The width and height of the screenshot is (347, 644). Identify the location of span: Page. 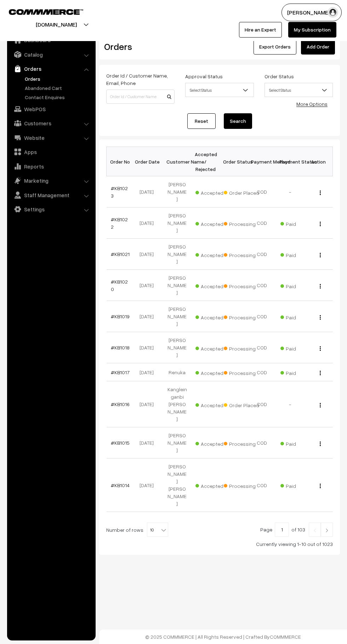
(266, 530).